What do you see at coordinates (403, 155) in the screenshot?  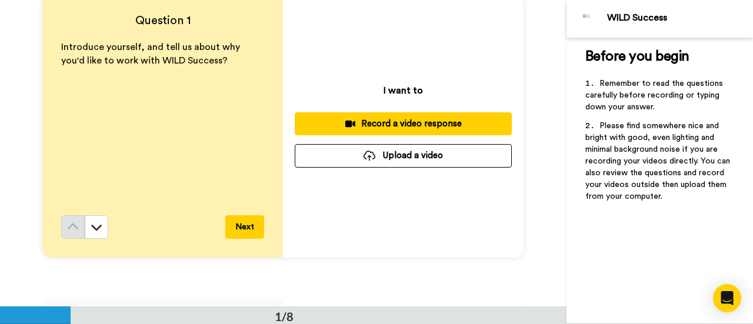 I see `button: Upload a video` at bounding box center [403, 155].